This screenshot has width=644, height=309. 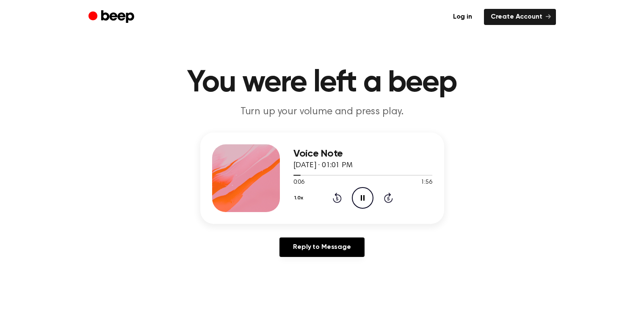 What do you see at coordinates (363, 153) in the screenshot?
I see `h3: Voice Note` at bounding box center [363, 153].